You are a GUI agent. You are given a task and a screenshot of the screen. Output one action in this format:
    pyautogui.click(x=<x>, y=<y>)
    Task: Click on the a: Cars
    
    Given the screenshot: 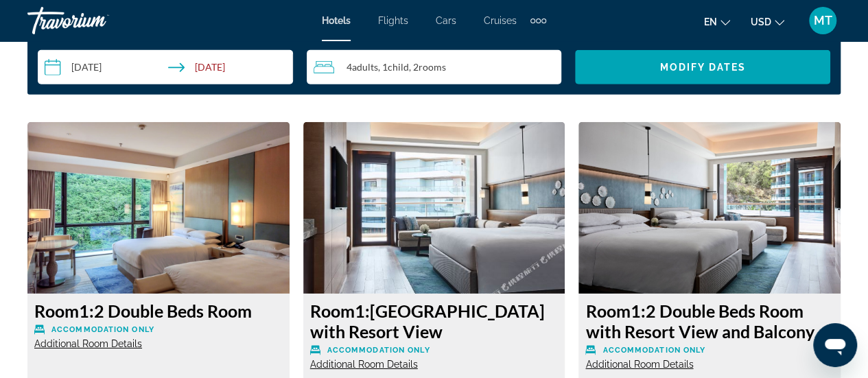 What is the action you would take?
    pyautogui.click(x=446, y=21)
    